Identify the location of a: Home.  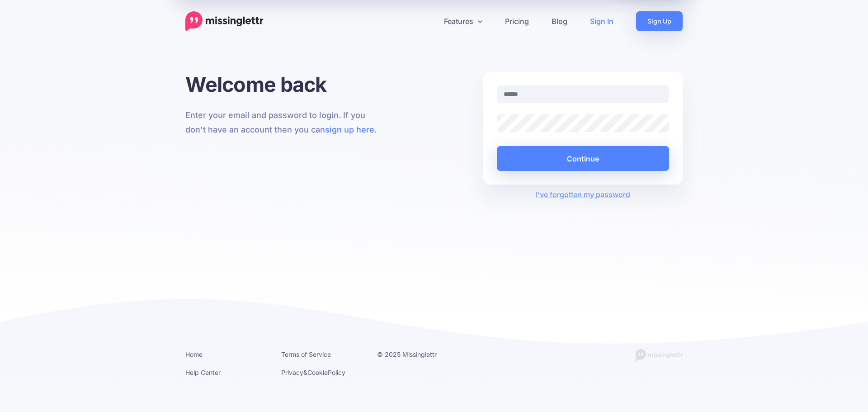
(194, 354).